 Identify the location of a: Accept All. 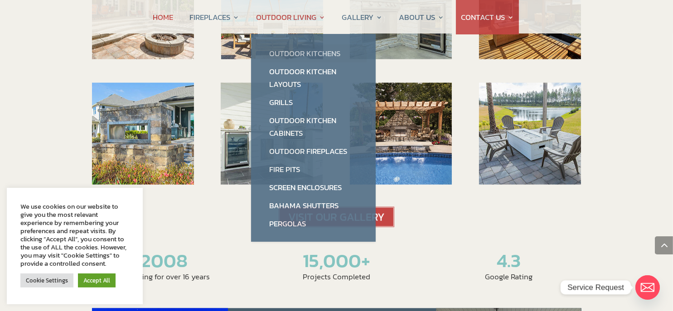
(97, 280).